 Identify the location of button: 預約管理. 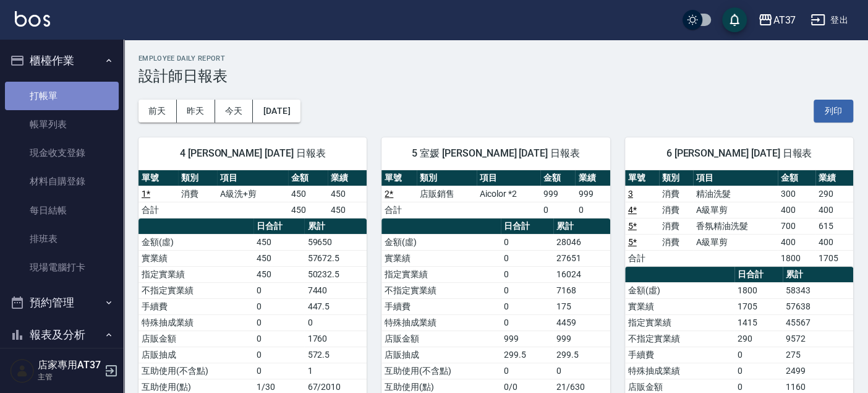
(62, 303).